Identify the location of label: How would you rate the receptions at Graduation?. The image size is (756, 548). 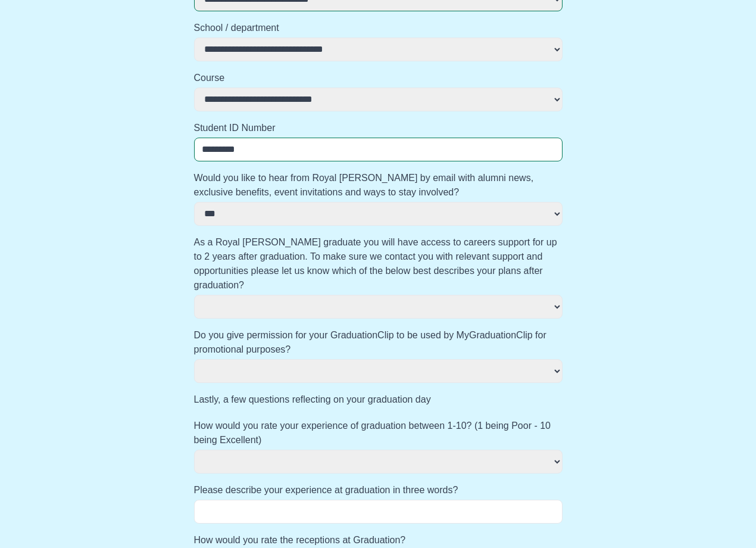
(378, 540).